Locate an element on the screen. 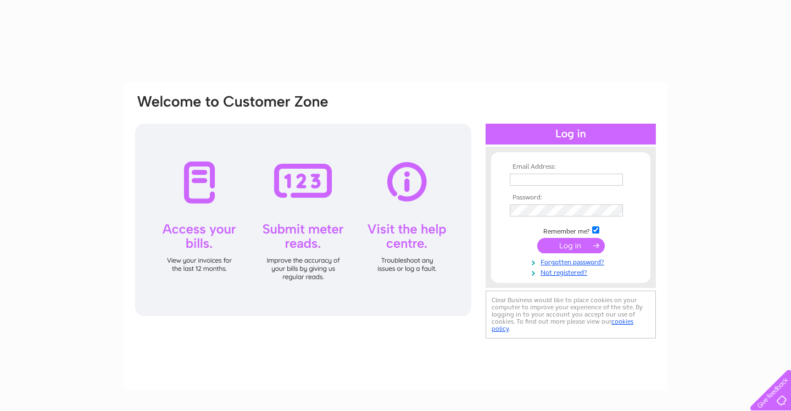 Image resolution: width=791 pixels, height=411 pixels. td: Remember me? is located at coordinates (570, 230).